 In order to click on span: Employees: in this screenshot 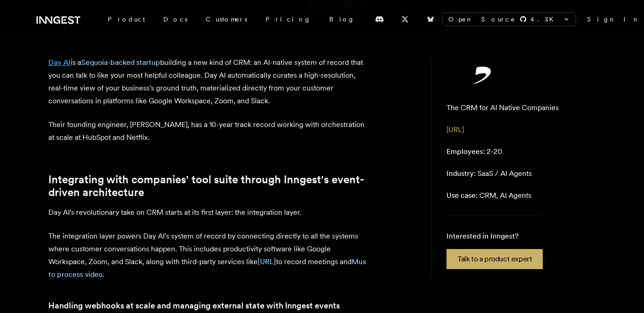, I will do `click(466, 151)`.